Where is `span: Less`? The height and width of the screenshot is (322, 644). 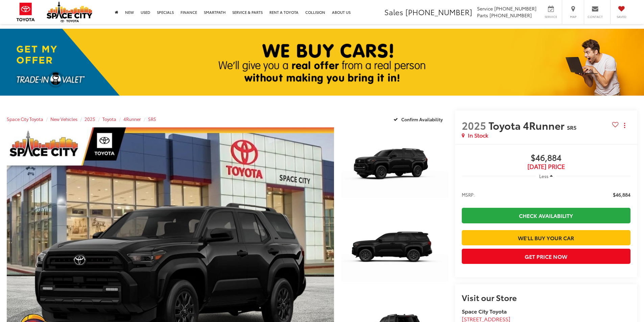
span: Less is located at coordinates (544, 176).